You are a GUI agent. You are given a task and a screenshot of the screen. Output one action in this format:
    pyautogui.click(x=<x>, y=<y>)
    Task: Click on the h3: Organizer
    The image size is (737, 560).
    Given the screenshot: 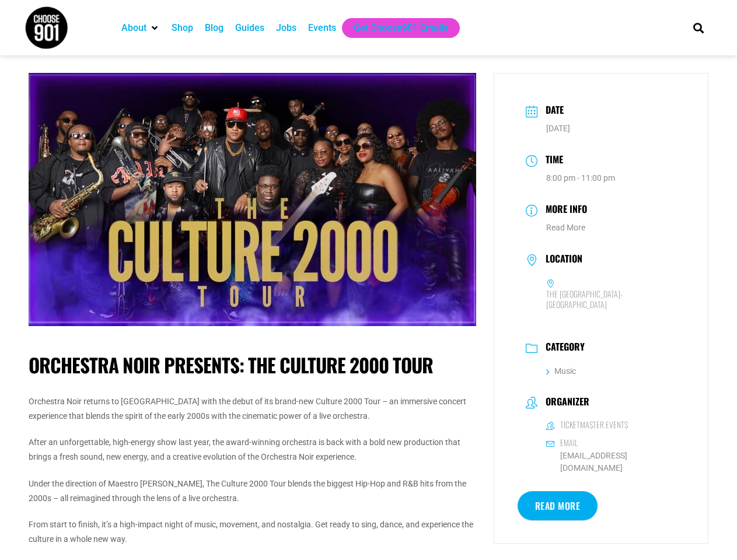 What is the action you would take?
    pyautogui.click(x=564, y=402)
    